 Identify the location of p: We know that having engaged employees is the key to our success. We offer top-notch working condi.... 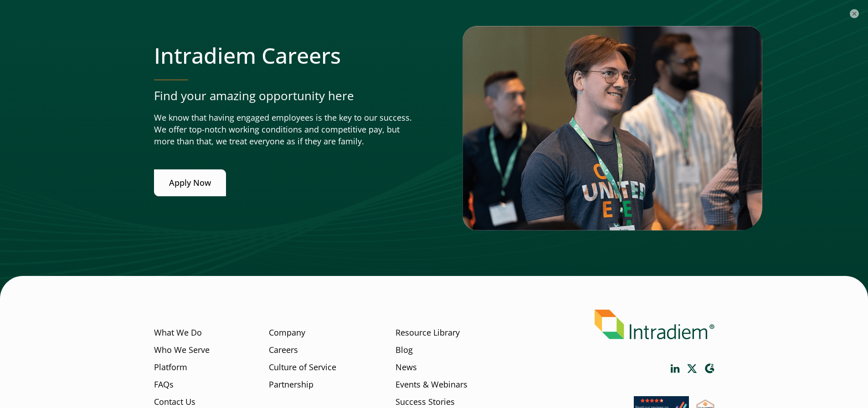
(285, 130).